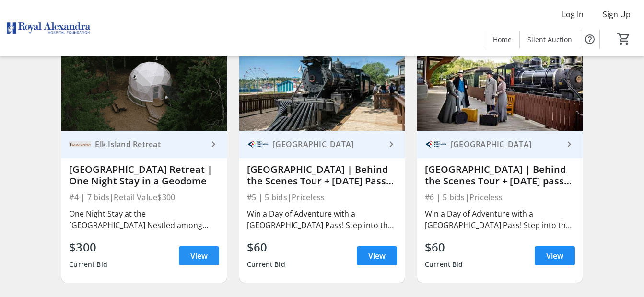 The width and height of the screenshot is (644, 297). What do you see at coordinates (80, 144) in the screenshot?
I see `img: Elk Island Retreat` at bounding box center [80, 144].